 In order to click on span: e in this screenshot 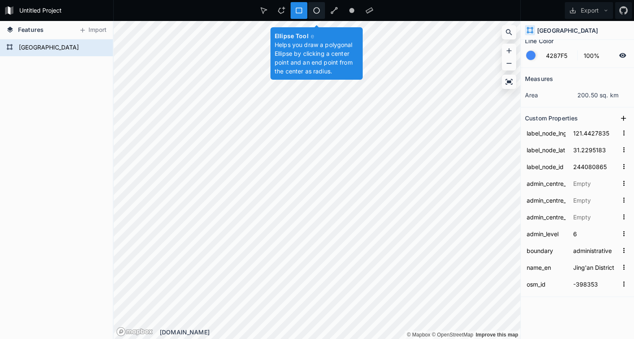, I will do `click(313, 36)`.